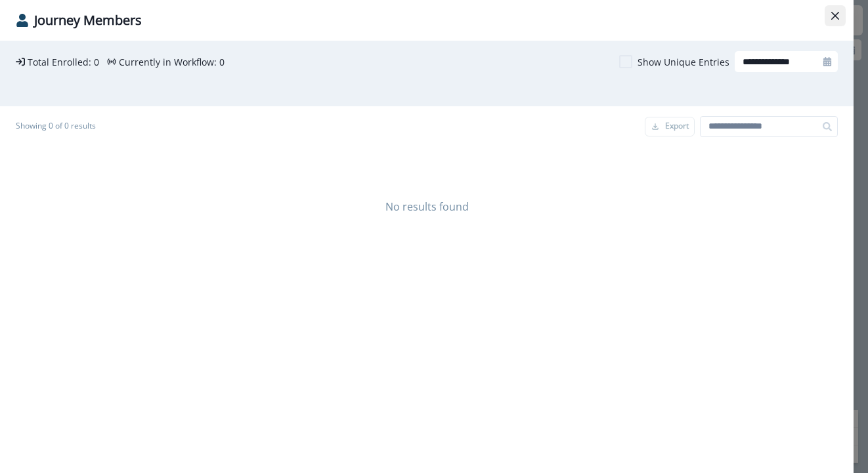 Image resolution: width=868 pixels, height=473 pixels. I want to click on p: Journey Members, so click(88, 20).